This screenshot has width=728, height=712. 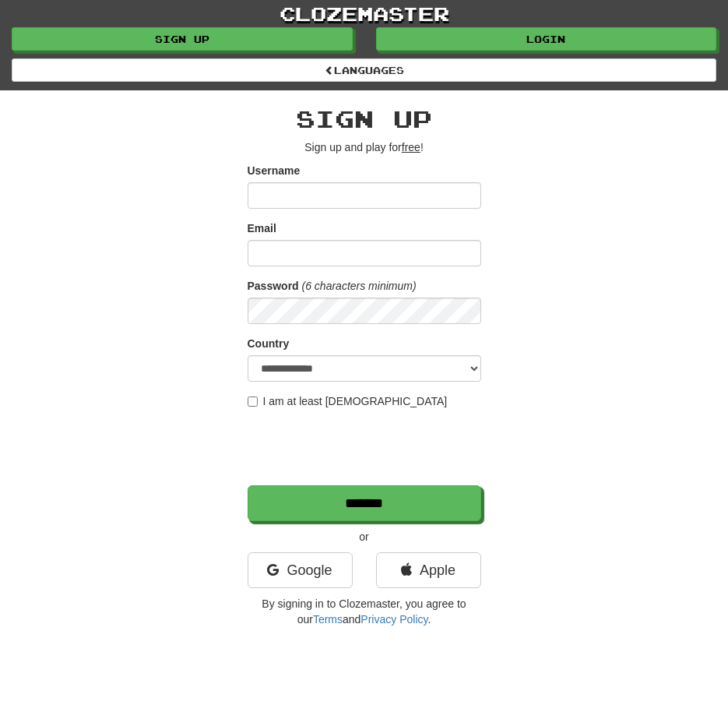 What do you see at coordinates (183, 39) in the screenshot?
I see `a: Sign up` at bounding box center [183, 39].